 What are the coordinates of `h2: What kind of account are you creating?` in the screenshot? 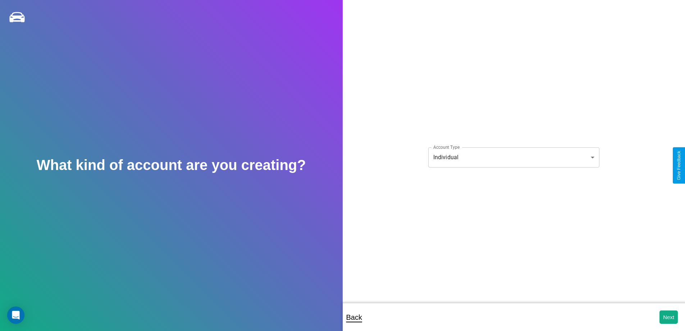 It's located at (171, 165).